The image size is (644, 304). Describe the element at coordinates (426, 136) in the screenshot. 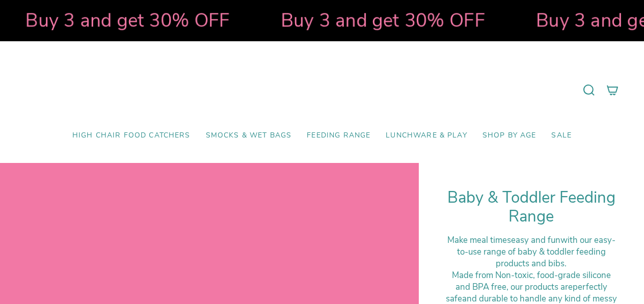

I see `a: Lunchware & Play` at that location.